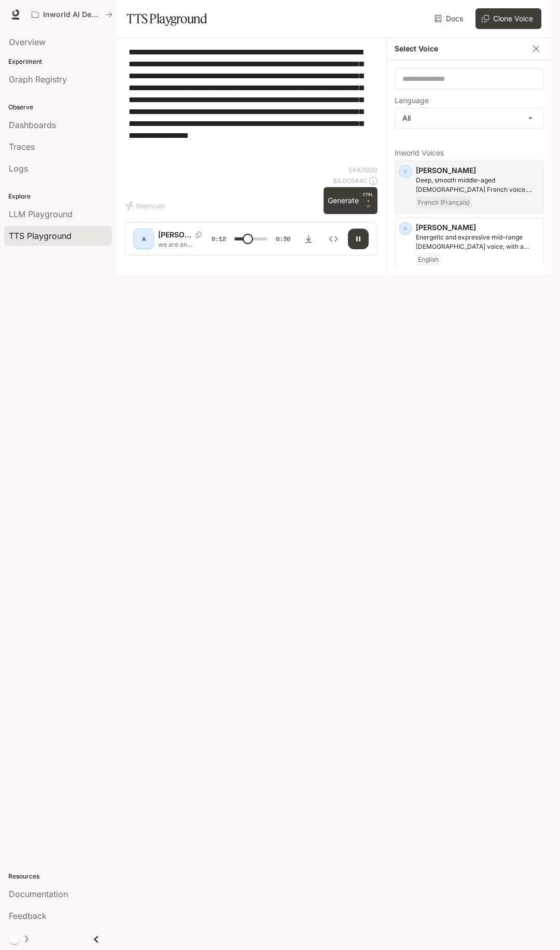 This screenshot has width=560, height=950. I want to click on span: French (Français), so click(443, 202).